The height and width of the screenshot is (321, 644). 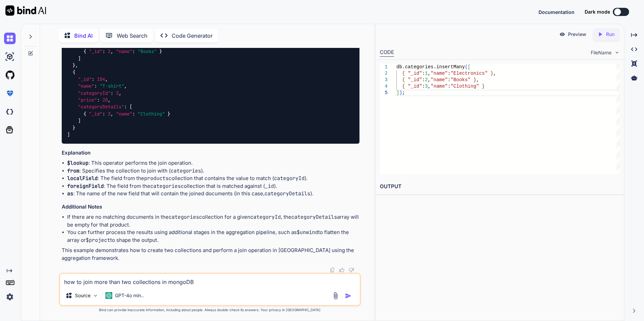 I want to click on li: If there are no matching documents in the collection for a given , the array will be empty for th..., so click(x=213, y=220).